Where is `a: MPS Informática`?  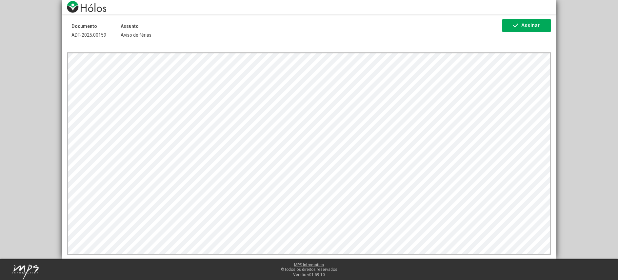 a: MPS Informática is located at coordinates (309, 265).